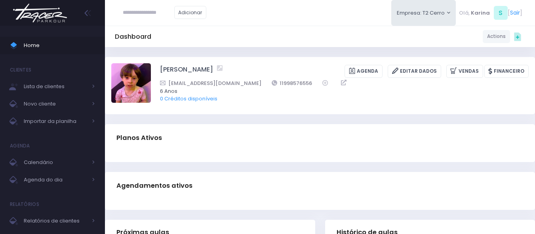 The image size is (535, 234). What do you see at coordinates (55, 121) in the screenshot?
I see `span: Importar da planilha` at bounding box center [55, 121].